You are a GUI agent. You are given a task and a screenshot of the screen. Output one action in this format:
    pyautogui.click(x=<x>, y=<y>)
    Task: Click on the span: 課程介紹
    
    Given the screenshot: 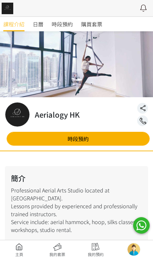 What is the action you would take?
    pyautogui.click(x=14, y=24)
    